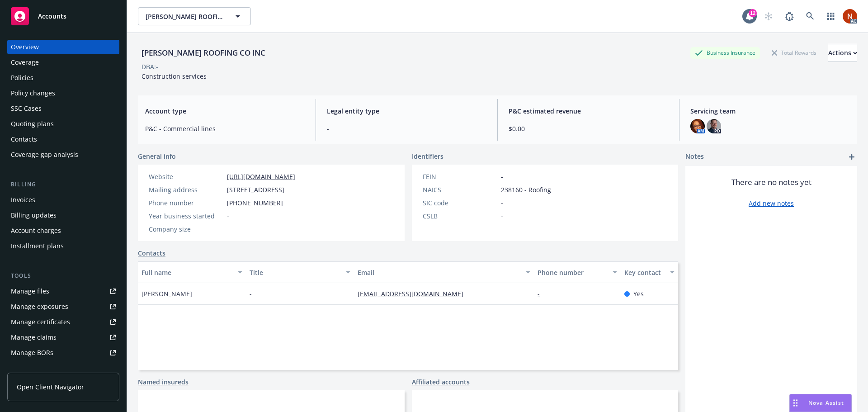 Image resolution: width=868 pixels, height=412 pixels. I want to click on a: Manage BORs, so click(63, 353).